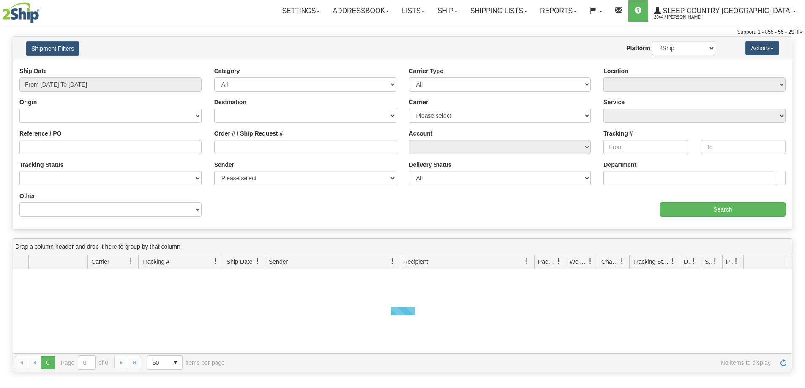 The image size is (805, 388). I want to click on img: logo2044.jpg, so click(21, 13).